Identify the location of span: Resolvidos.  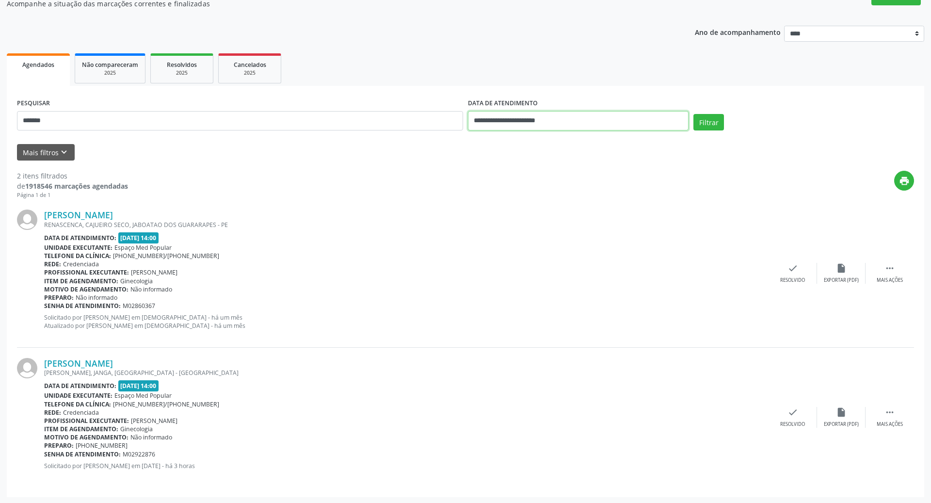
(182, 64).